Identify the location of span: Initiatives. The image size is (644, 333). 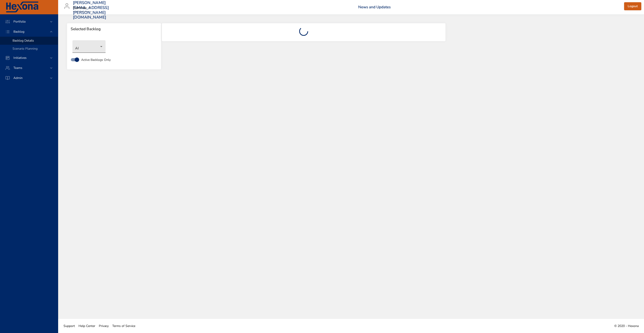
(20, 58).